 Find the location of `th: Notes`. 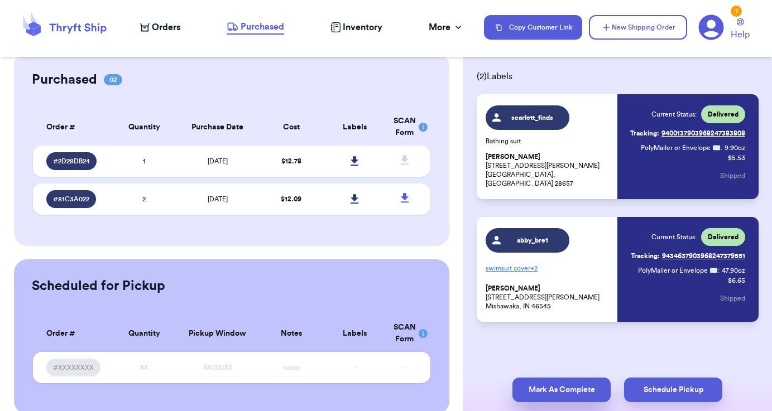

th: Notes is located at coordinates (291, 334).